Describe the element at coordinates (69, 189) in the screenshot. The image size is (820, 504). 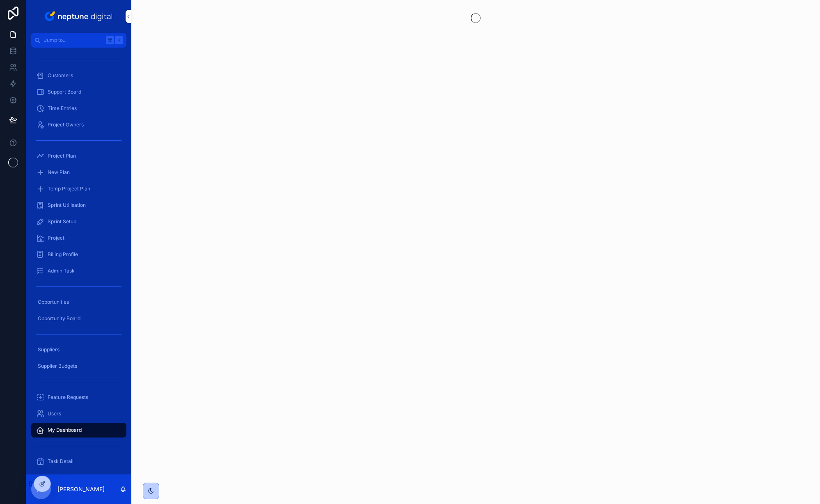
I see `span: Temp Project Plan` at that location.